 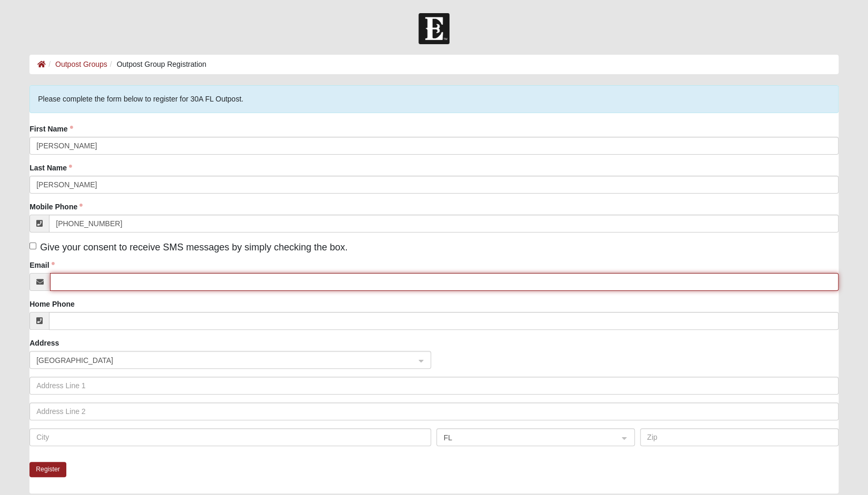 What do you see at coordinates (434, 99) in the screenshot?
I see `div: Please complete the form below to register for 30A FL Outpost.` at bounding box center [434, 99].